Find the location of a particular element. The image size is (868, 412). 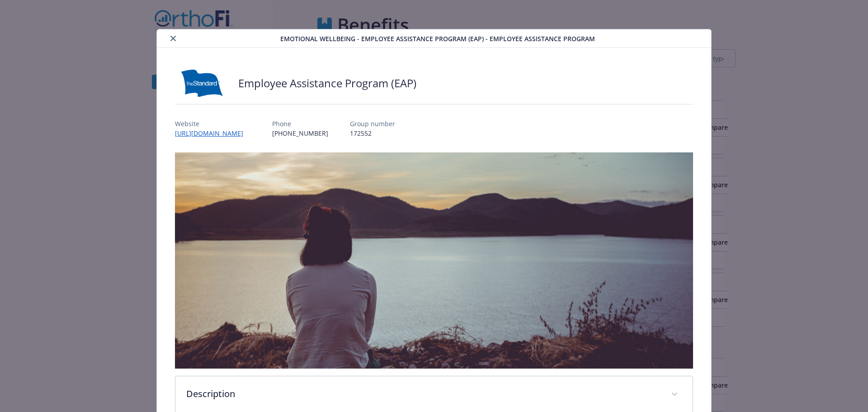

p: 172552 is located at coordinates (373, 133).